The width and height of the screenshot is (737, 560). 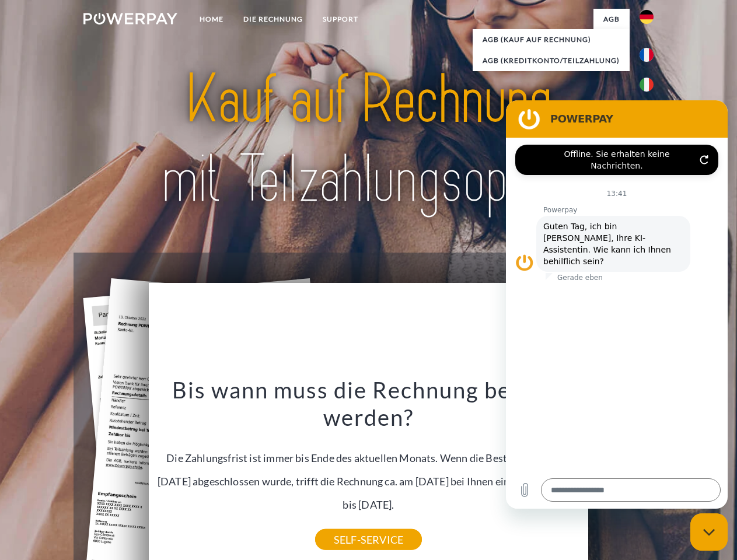 What do you see at coordinates (368, 540) in the screenshot?
I see `a: SELF-SERVICE` at bounding box center [368, 540].